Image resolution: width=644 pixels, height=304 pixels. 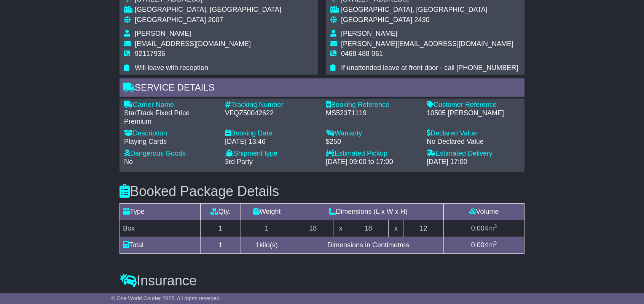 What do you see at coordinates (166, 298) in the screenshot?
I see `span: © One World Courier 2025. All rights reserved.` at bounding box center [166, 298].